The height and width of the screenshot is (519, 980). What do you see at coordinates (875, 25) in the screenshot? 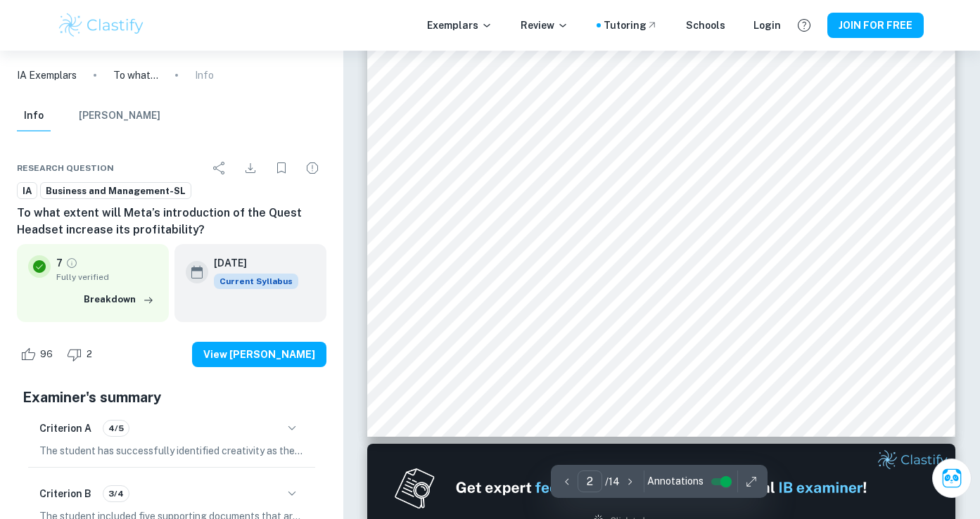
I see `a: JOIN FOR FREE` at bounding box center [875, 25].